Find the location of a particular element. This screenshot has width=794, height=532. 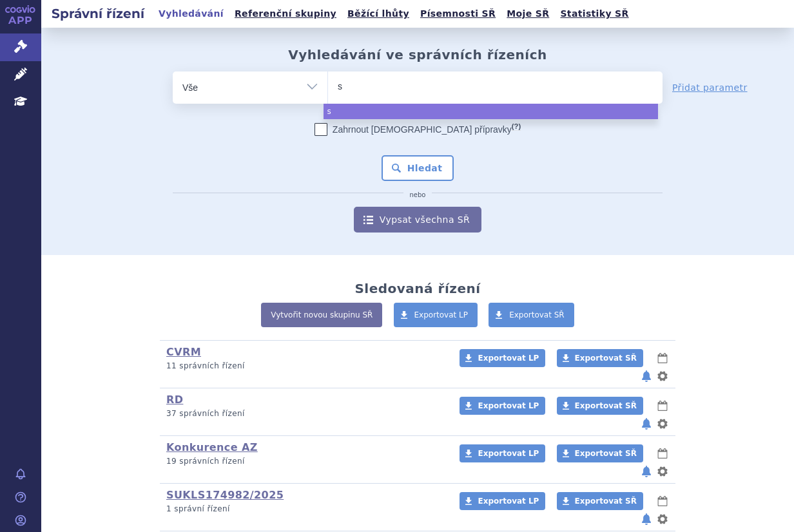

a: RD is located at coordinates (175, 399).